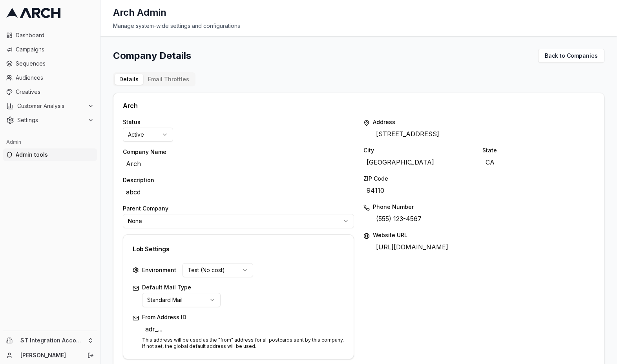  What do you see at coordinates (238, 208) in the screenshot?
I see `label: Parent Company` at bounding box center [238, 208].